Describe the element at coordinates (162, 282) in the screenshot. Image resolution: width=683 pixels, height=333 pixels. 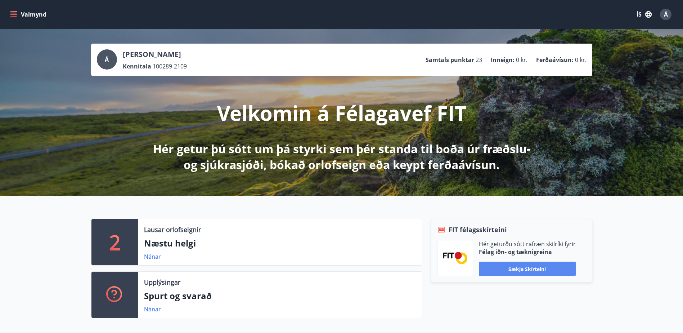
I see `p: Upplýsingar` at that location.